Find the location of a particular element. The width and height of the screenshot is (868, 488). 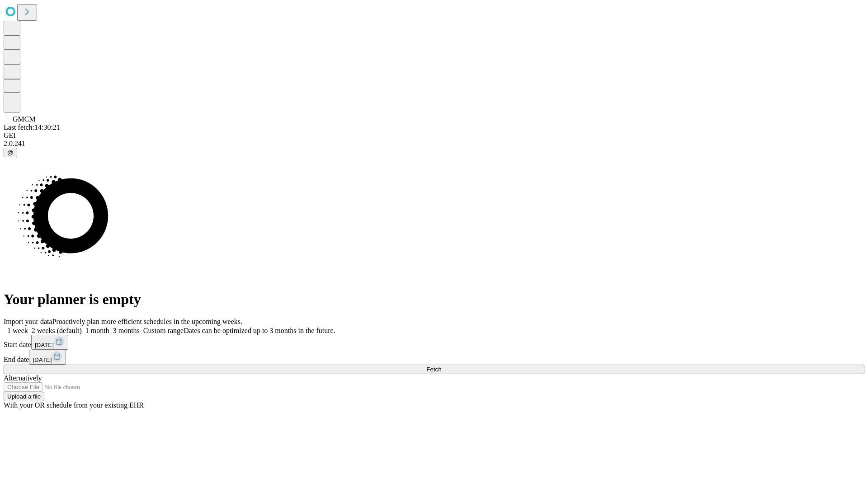

div: Start date is located at coordinates (434, 342).